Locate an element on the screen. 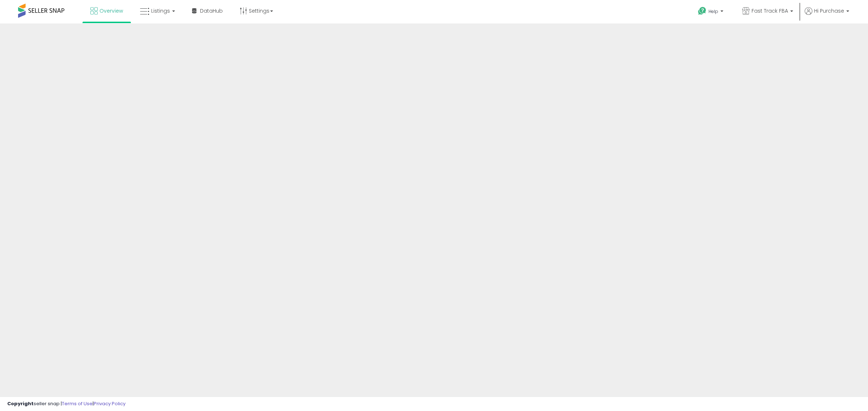 The width and height of the screenshot is (868, 411). span: Overview is located at coordinates (111, 11).